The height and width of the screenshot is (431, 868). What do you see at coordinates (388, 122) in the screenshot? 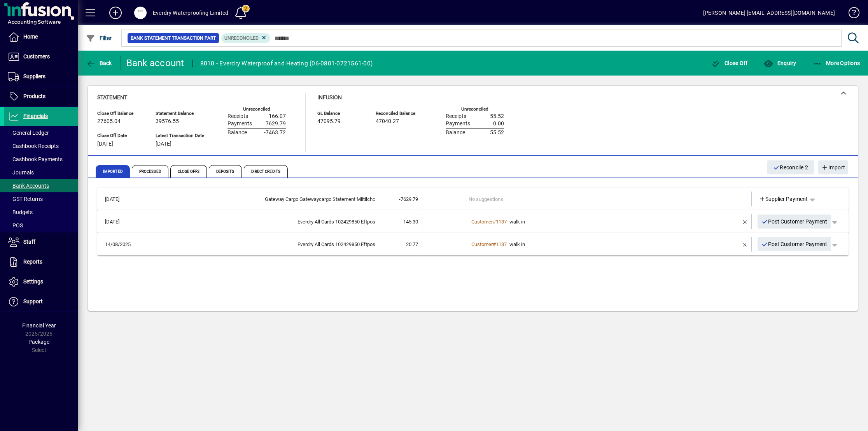
I see `span: 47040.27` at bounding box center [388, 122].